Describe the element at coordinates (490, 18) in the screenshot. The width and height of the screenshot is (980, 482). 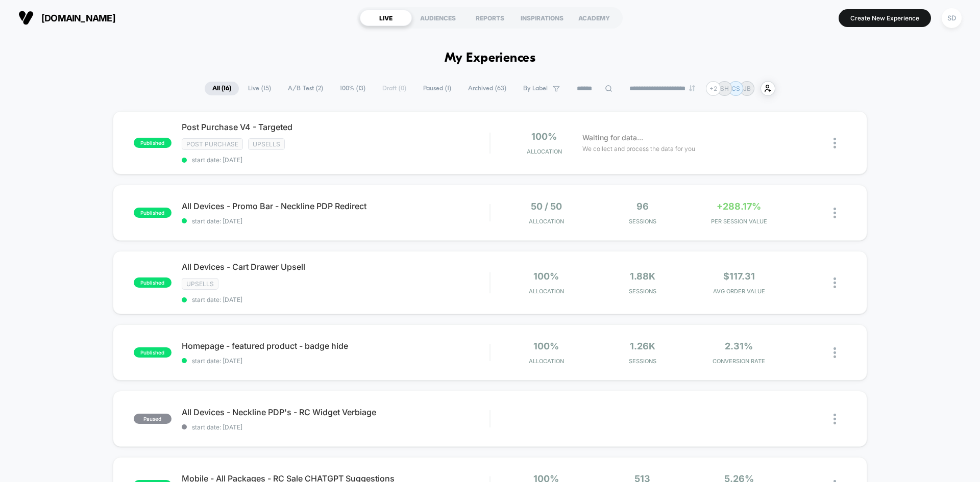
I see `div: REPORTS` at that location.